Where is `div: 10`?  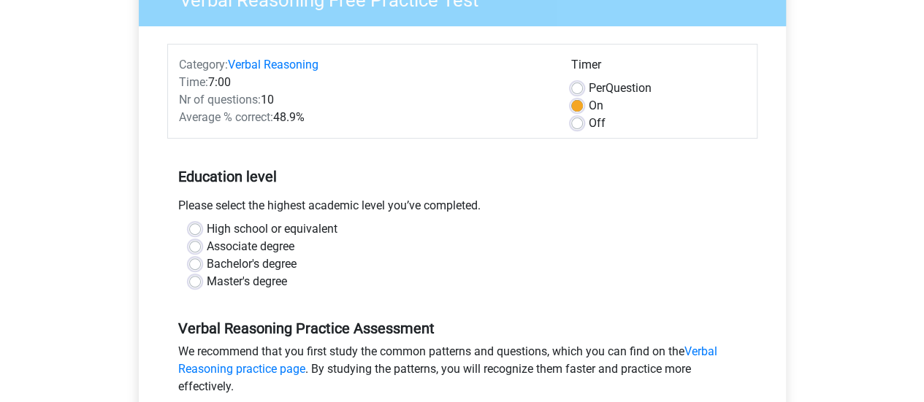 div: 10 is located at coordinates (364, 100).